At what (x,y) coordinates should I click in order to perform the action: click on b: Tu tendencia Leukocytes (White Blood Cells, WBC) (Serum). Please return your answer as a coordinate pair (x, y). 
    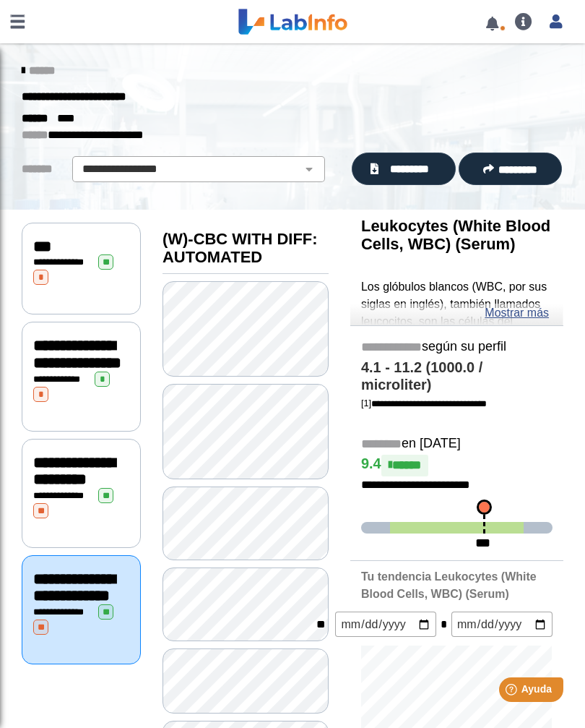
    Looking at the image, I should click on (449, 585).